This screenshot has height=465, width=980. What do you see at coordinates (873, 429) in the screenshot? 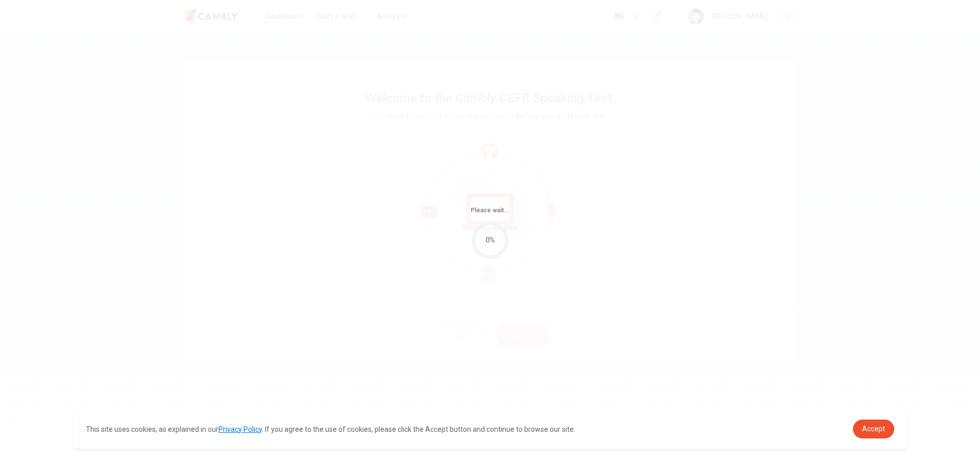
I see `span: Accept` at bounding box center [873, 429].